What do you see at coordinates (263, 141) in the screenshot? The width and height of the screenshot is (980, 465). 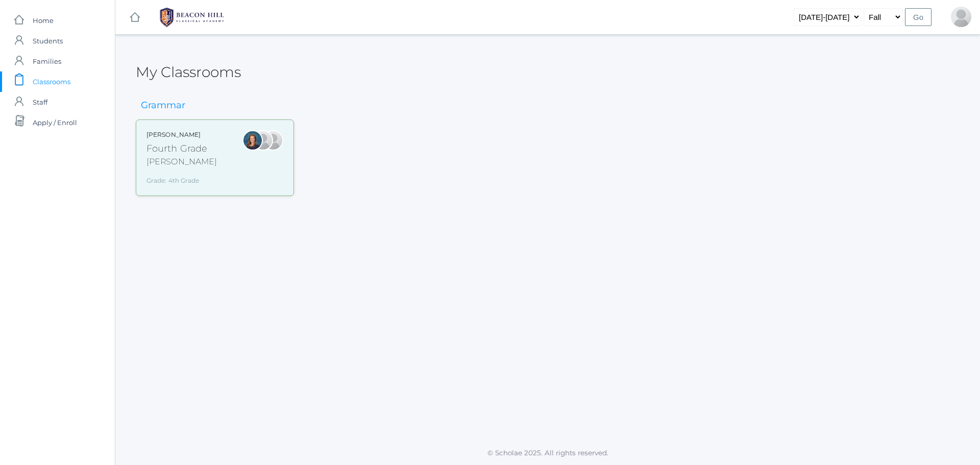 I see `div: Lydia Chaffin` at bounding box center [263, 141].